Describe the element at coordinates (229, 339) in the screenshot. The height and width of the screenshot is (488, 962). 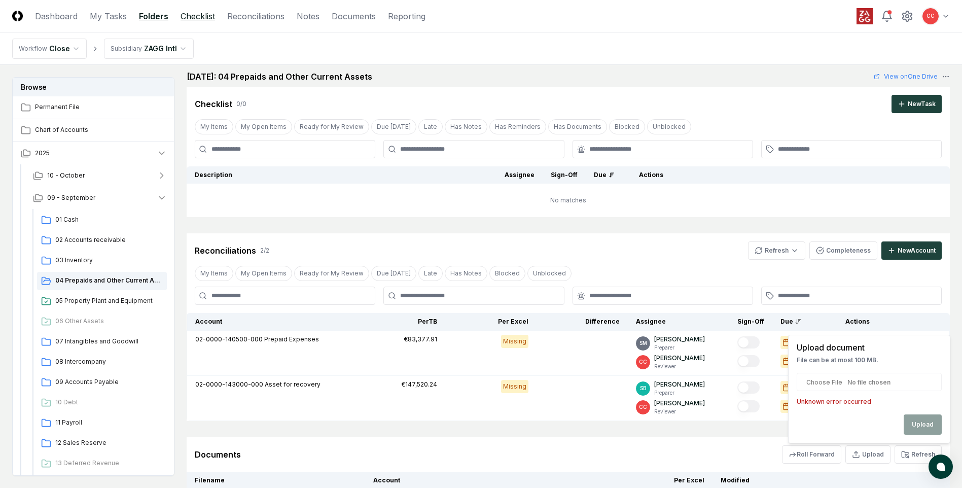
I see `span: 02-0000-140500-000` at that location.